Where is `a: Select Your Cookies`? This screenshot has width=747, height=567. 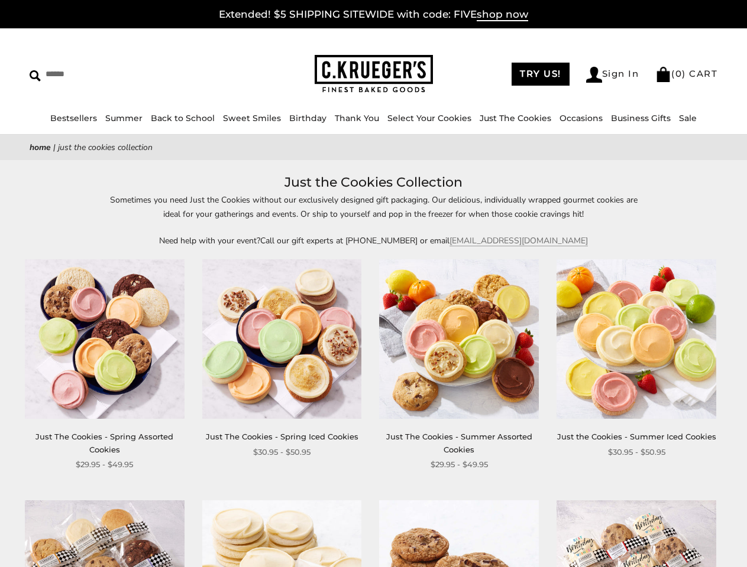
a: Select Your Cookies is located at coordinates (429, 118).